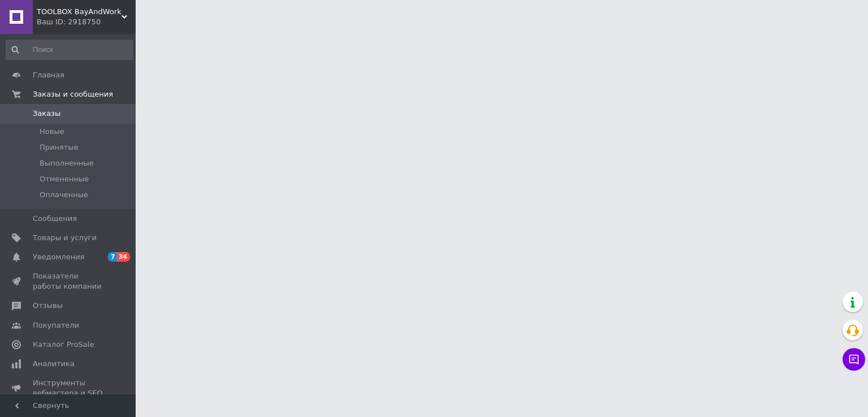 The height and width of the screenshot is (417, 868). Describe the element at coordinates (68, 281) in the screenshot. I see `span: Показатели работы компании` at that location.